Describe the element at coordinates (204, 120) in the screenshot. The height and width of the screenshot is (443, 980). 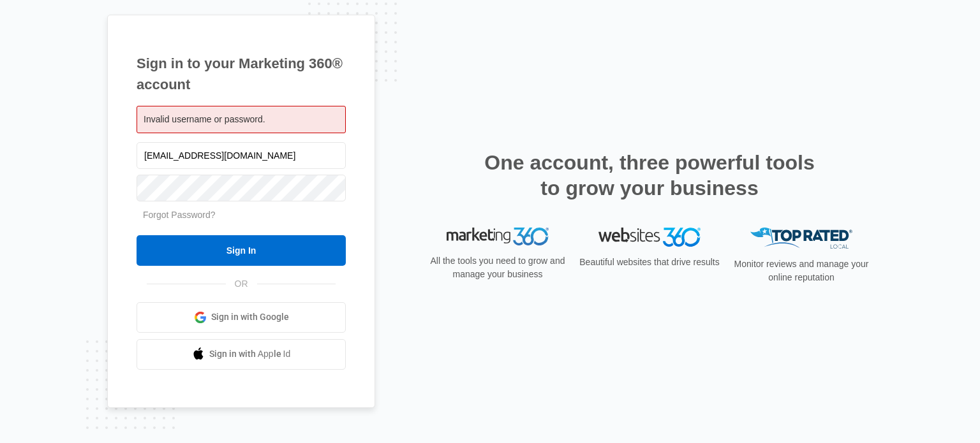
I see `span: Invalid username or password.` at that location.